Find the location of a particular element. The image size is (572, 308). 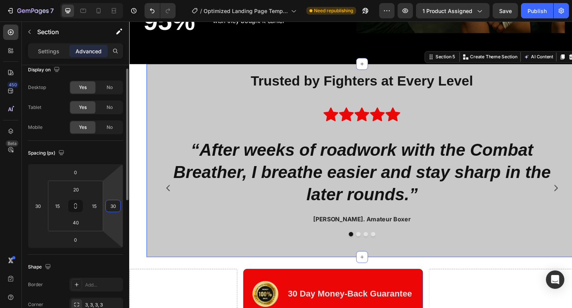

button: Carousel Back Arrow is located at coordinates (40, 173).